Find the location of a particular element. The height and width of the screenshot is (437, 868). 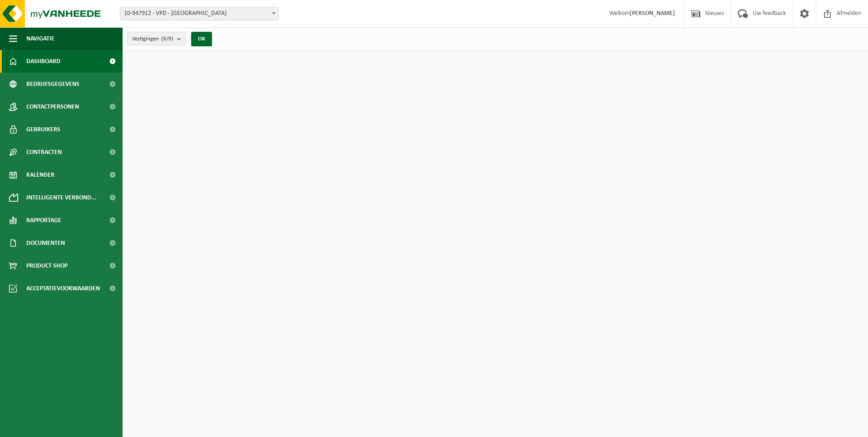

span: Vestigingen is located at coordinates (153, 39).